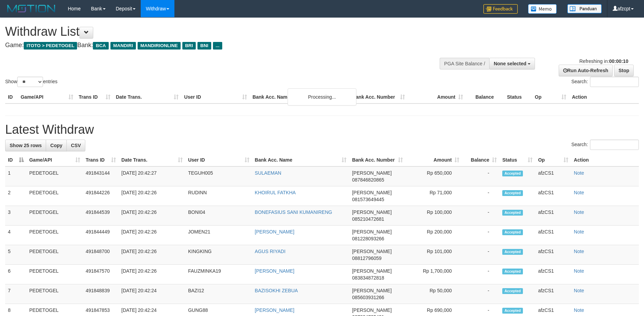 The image size is (644, 316). What do you see at coordinates (214, 32) in the screenshot?
I see `h1: Withdraw List` at bounding box center [214, 32].